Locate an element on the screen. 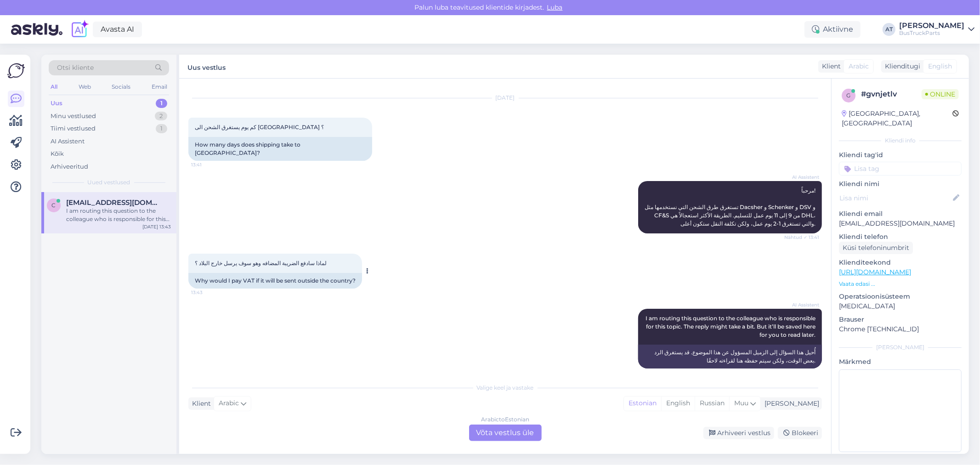 The height and width of the screenshot is (465, 980). div: Socials is located at coordinates (121, 87).